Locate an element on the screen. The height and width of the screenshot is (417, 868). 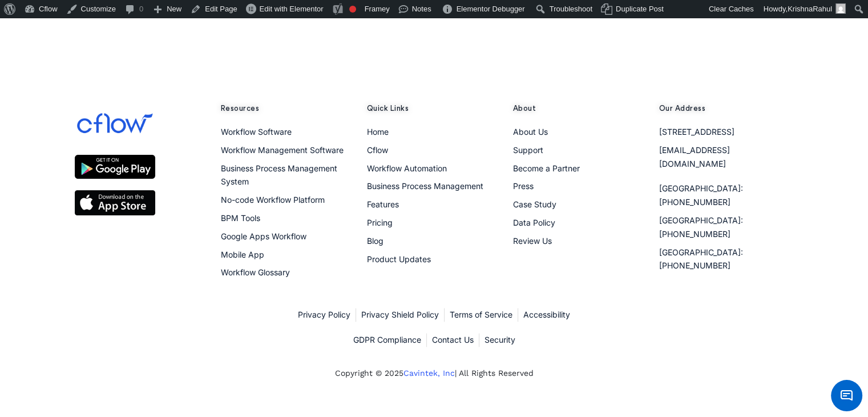
a: GDPR Compliance is located at coordinates (387, 340).